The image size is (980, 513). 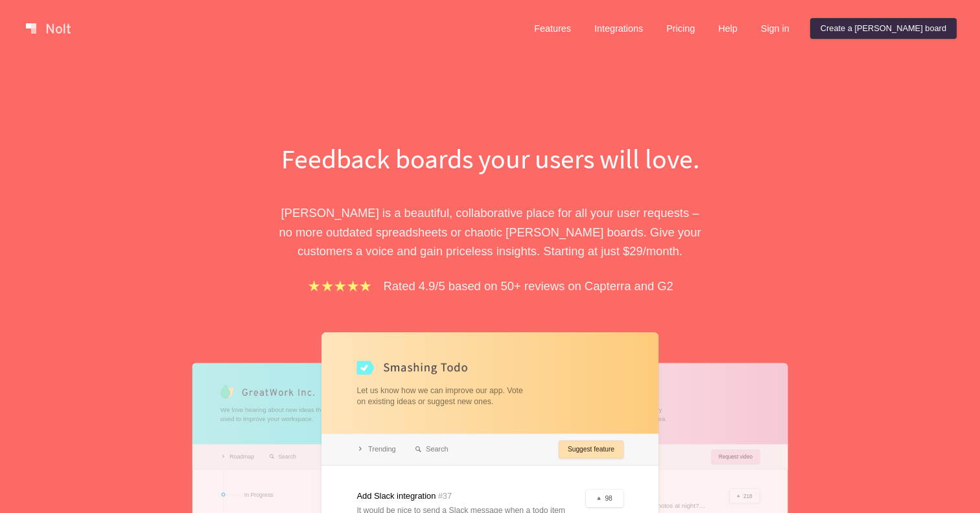 I want to click on a: Sign in, so click(x=775, y=29).